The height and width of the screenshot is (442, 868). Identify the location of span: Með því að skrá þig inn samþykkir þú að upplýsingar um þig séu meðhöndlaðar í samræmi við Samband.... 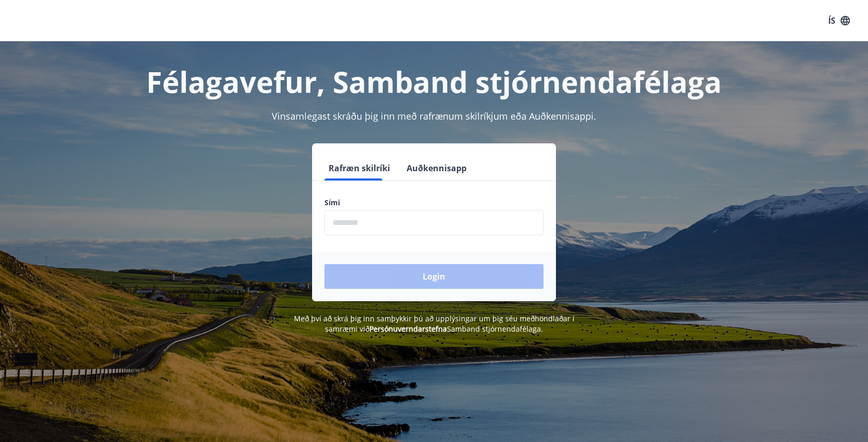
(434, 323).